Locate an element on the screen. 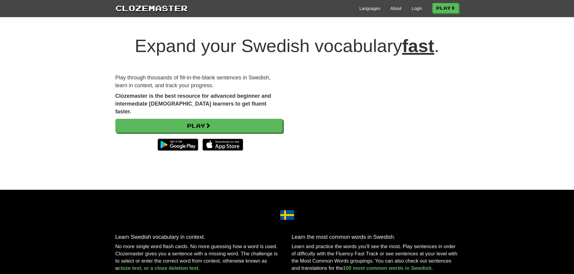  p: No more single word flash cards. No more guessing how a word is used. Clozemaster gives you a sen... is located at coordinates (199, 258).